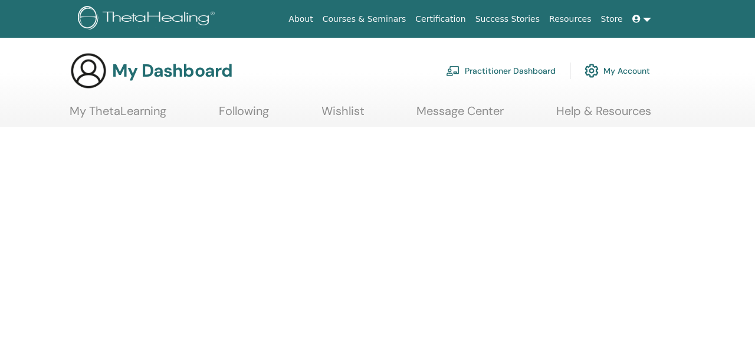 Image resolution: width=755 pixels, height=345 pixels. What do you see at coordinates (244, 115) in the screenshot?
I see `a: Following` at bounding box center [244, 115].